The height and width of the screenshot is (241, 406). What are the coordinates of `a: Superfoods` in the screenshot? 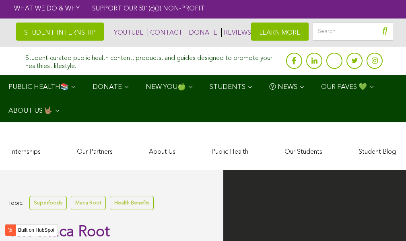 It's located at (48, 203).